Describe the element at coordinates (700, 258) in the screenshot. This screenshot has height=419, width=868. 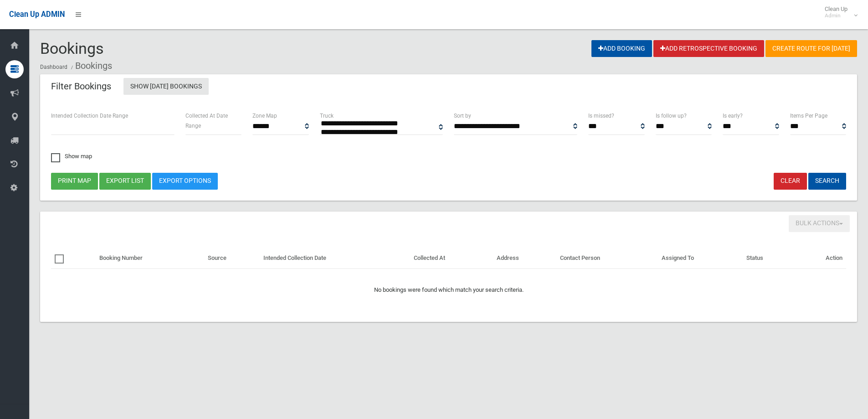
I see `th: Assigned To` at that location.